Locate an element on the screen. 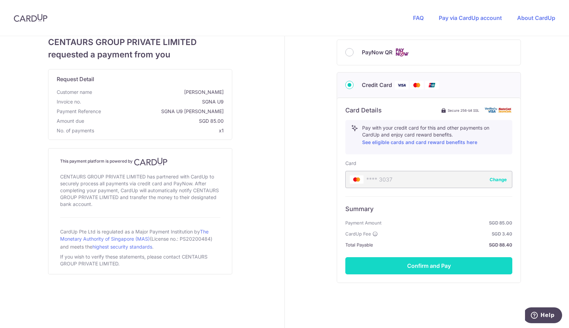 This screenshot has height=328, width=569. strong: SGD 88.40 is located at coordinates (444, 245).